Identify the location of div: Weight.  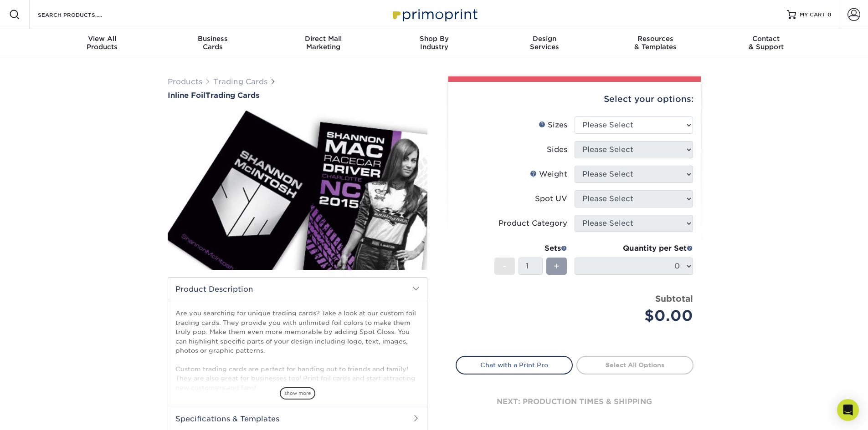
(549, 175).